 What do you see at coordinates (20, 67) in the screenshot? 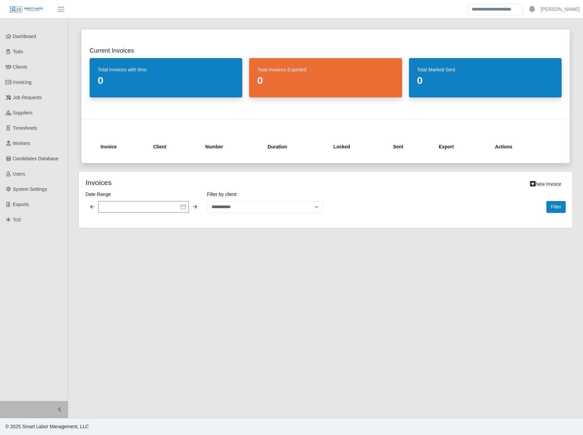
I see `span: Clients` at bounding box center [20, 67].